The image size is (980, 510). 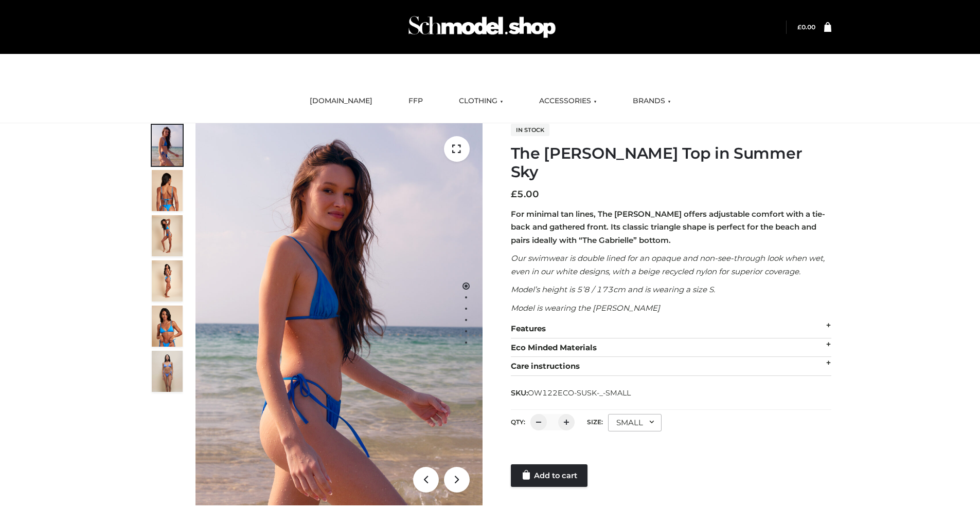 I want to click on a: Add to cart, so click(x=549, y=476).